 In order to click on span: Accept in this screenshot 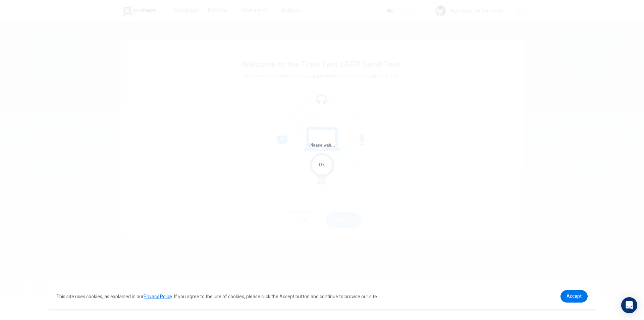, I will do `click(574, 296)`.